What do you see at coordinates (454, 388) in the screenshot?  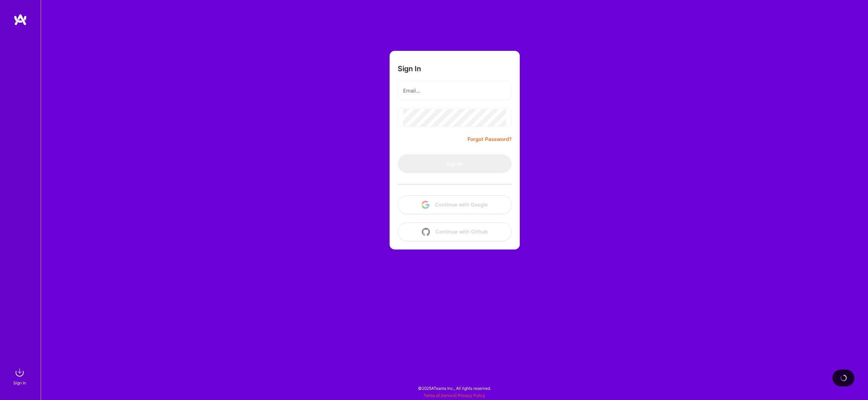 I see `div: © 2025 ATeams Inc., All rights reserved.` at bounding box center [454, 388].